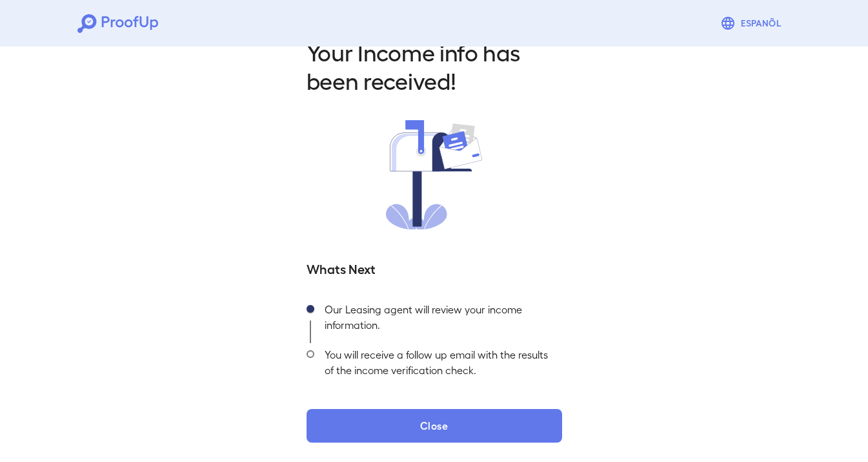 The image size is (868, 462). Describe the element at coordinates (434, 174) in the screenshot. I see `img: received.svg` at that location.